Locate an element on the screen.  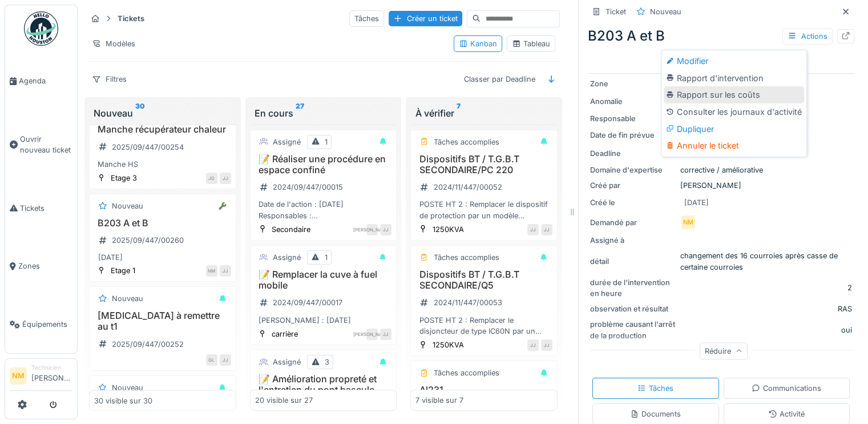
div: 2024/11/447/00053 is located at coordinates (467, 302).